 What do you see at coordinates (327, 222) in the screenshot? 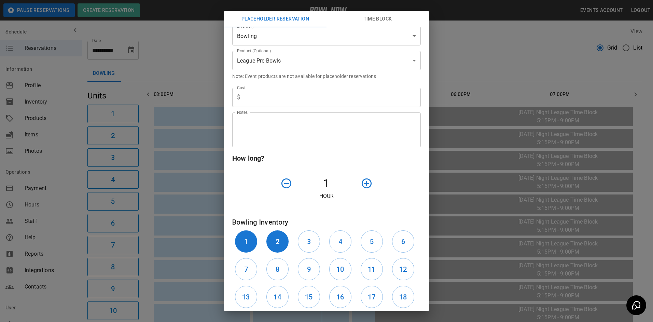
I see `h6: Bowling Inventory` at bounding box center [327, 222].